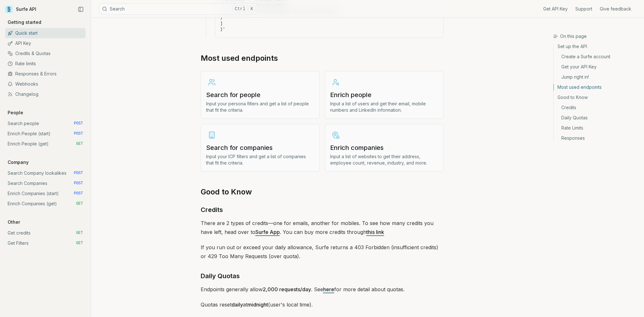  Describe the element at coordinates (596, 77) in the screenshot. I see `a: Jump right in!` at that location.